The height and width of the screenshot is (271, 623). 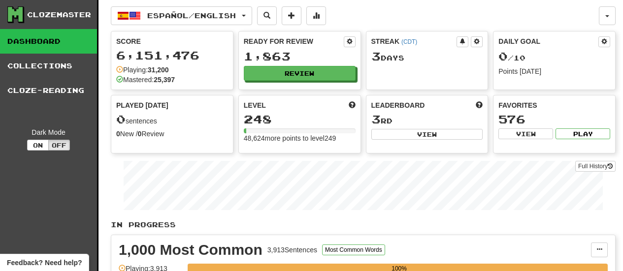 I want to click on div: New / Review, so click(x=172, y=134).